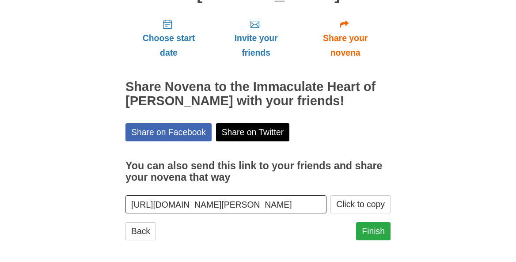 This screenshot has height=262, width=516. What do you see at coordinates (256, 38) in the screenshot?
I see `a: Invite your friends` at bounding box center [256, 38].